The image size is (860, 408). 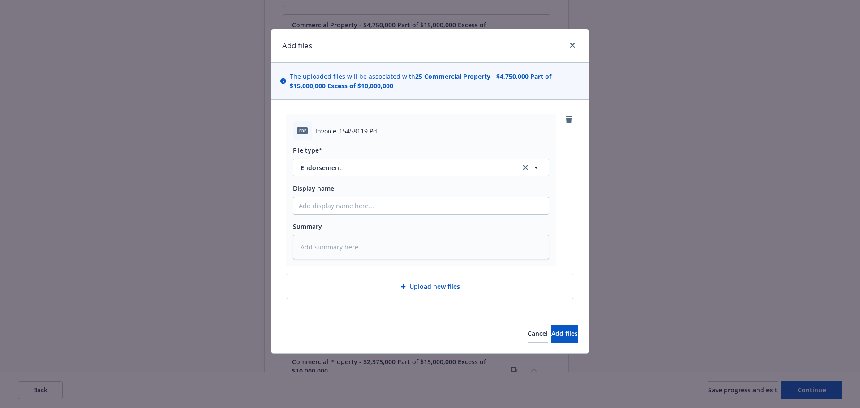 What do you see at coordinates (538, 333) in the screenshot?
I see `span: Cancel` at bounding box center [538, 333].